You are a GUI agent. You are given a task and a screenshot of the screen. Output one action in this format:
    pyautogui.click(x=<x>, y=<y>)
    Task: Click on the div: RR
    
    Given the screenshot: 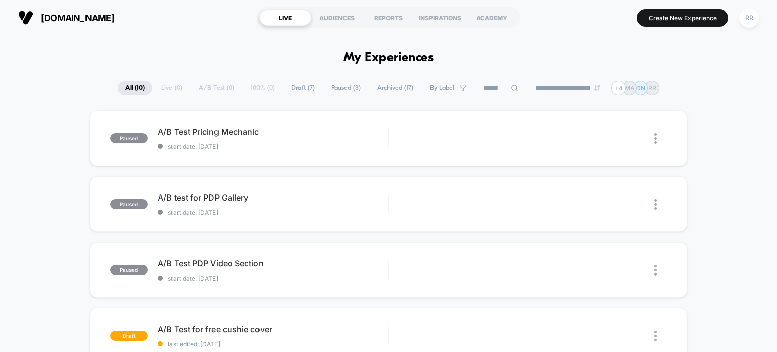 What is the action you would take?
    pyautogui.click(x=749, y=18)
    